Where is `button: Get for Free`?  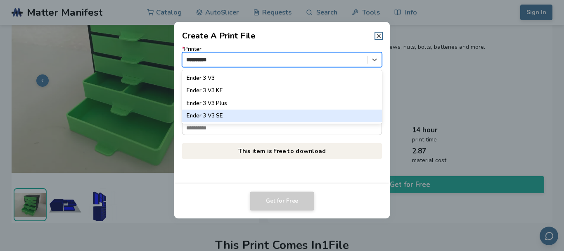 button: Get for Free is located at coordinates (282, 201).